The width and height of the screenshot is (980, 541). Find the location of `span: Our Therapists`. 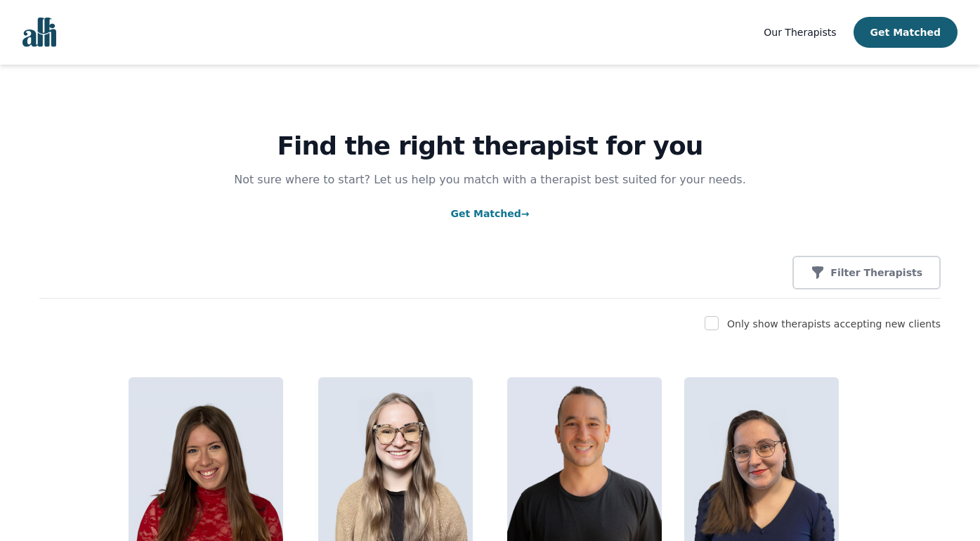

span: Our Therapists is located at coordinates (799, 32).